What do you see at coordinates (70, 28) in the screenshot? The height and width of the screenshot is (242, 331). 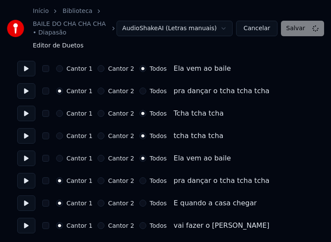 I see `a: BAILE DO CHA CHA CHA • Diapasão` at bounding box center [70, 28].